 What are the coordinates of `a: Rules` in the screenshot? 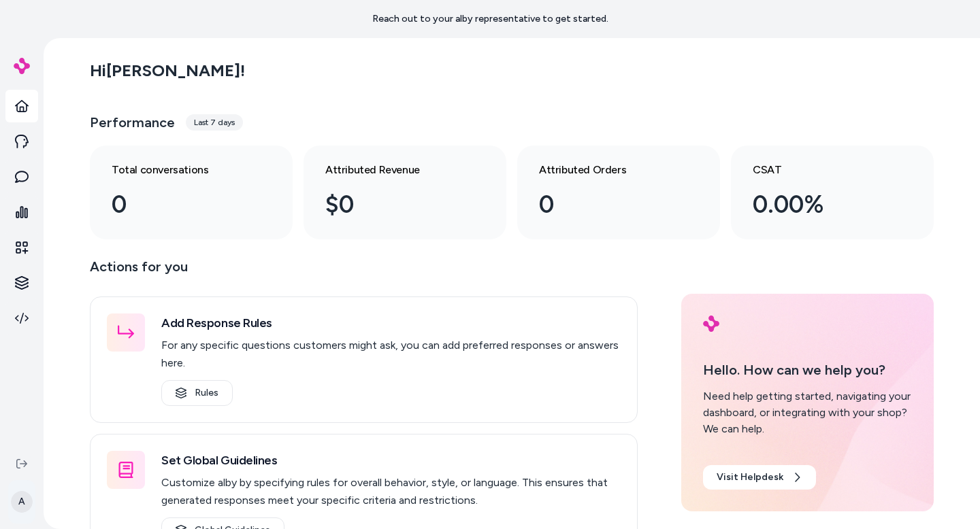 It's located at (196, 394).